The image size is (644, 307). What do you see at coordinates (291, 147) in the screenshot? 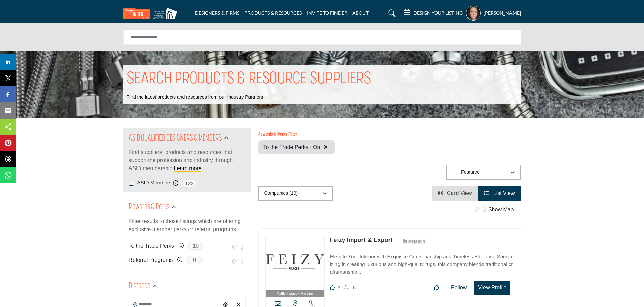
I see `span: To the Trade Perks : On` at bounding box center [291, 147].